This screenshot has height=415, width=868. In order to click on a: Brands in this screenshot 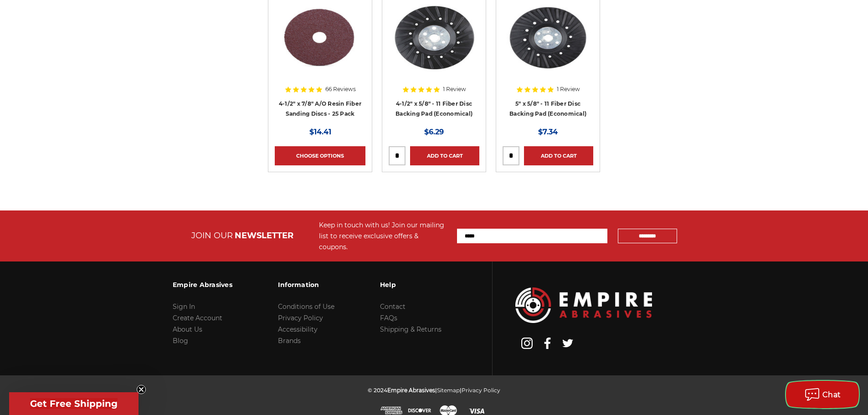, I will do `click(289, 341)`.